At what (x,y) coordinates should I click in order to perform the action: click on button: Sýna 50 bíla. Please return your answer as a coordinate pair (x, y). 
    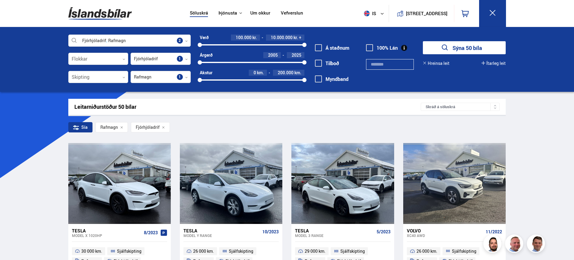
    Looking at the image, I should click on (465, 47).